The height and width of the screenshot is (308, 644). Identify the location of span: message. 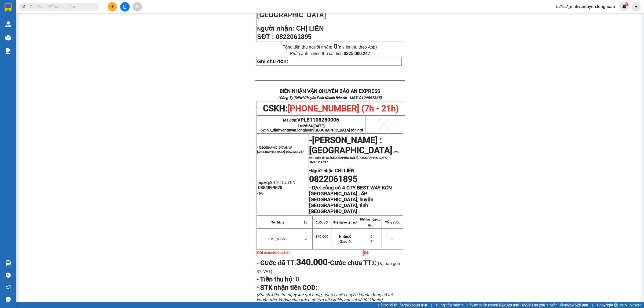
(8, 299).